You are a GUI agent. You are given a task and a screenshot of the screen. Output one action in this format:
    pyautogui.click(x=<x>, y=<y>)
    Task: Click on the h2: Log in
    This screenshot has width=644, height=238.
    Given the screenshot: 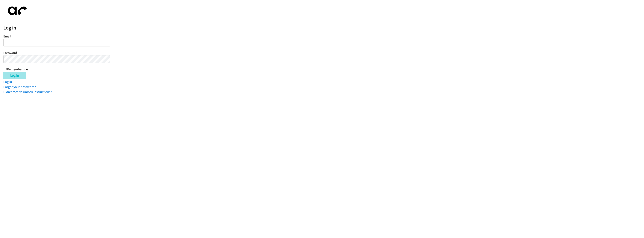 What is the action you would take?
    pyautogui.click(x=324, y=28)
    